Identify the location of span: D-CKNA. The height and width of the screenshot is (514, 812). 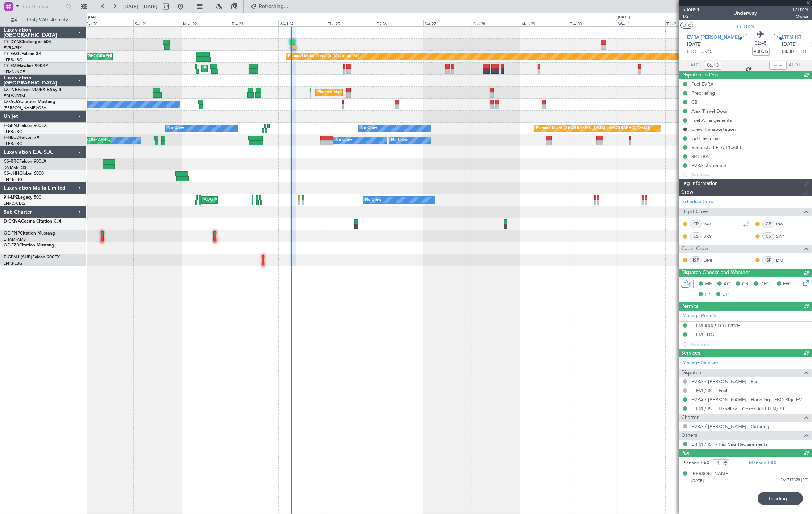
(12, 221).